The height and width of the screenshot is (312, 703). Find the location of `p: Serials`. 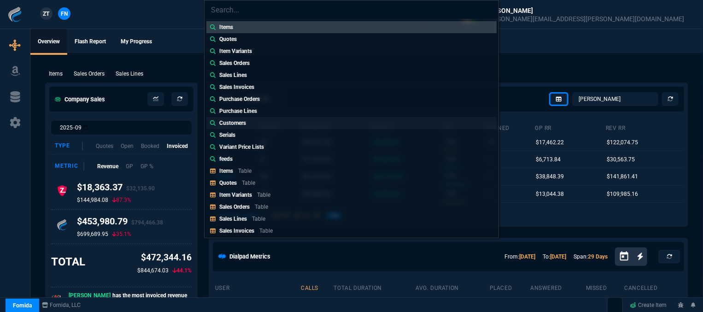

p: Serials is located at coordinates (227, 135).